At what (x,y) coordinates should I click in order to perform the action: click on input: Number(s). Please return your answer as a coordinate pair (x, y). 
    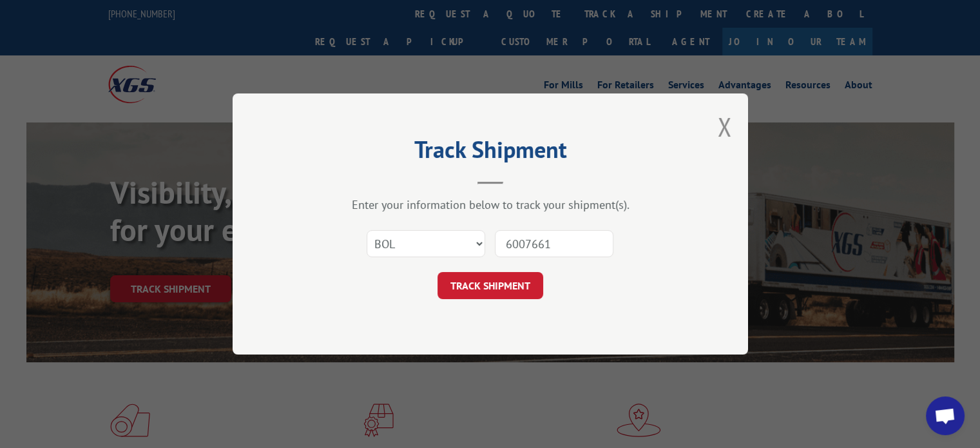
    Looking at the image, I should click on (554, 244).